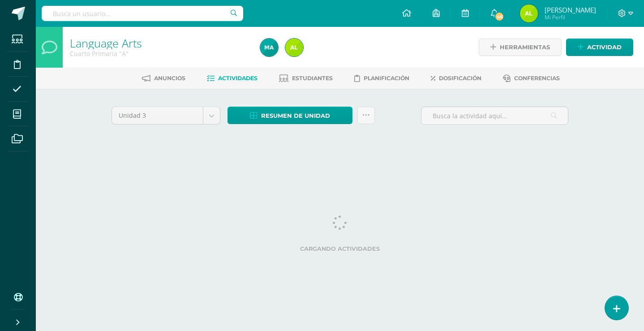 The width and height of the screenshot is (644, 331). What do you see at coordinates (537, 78) in the screenshot?
I see `span: Conferencias` at bounding box center [537, 78].